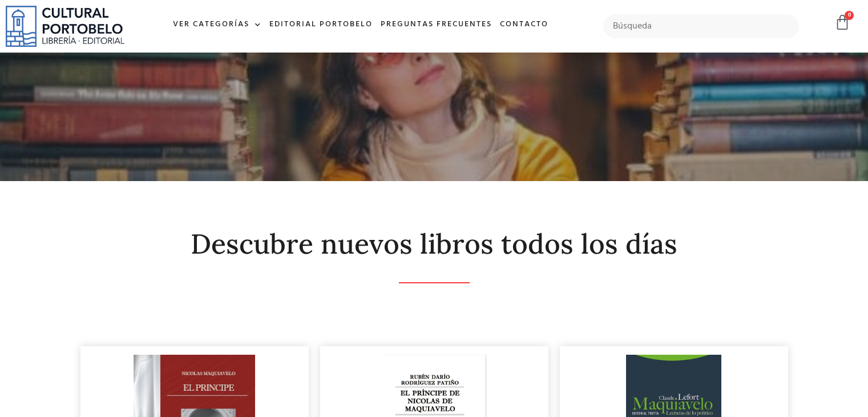 Image resolution: width=868 pixels, height=417 pixels. I want to click on a: Editorial Portobelo, so click(321, 24).